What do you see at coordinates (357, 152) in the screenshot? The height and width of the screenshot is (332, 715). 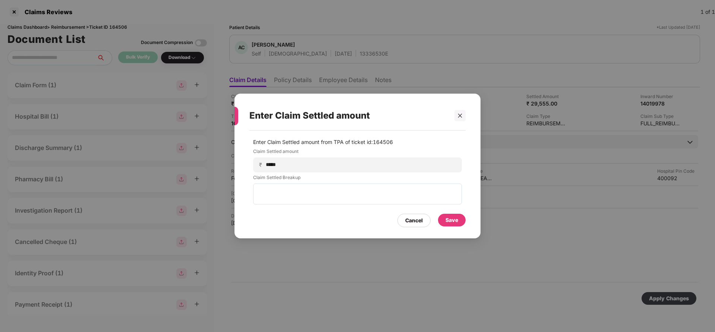 I see `label: Claim Settled amount` at bounding box center [357, 152].